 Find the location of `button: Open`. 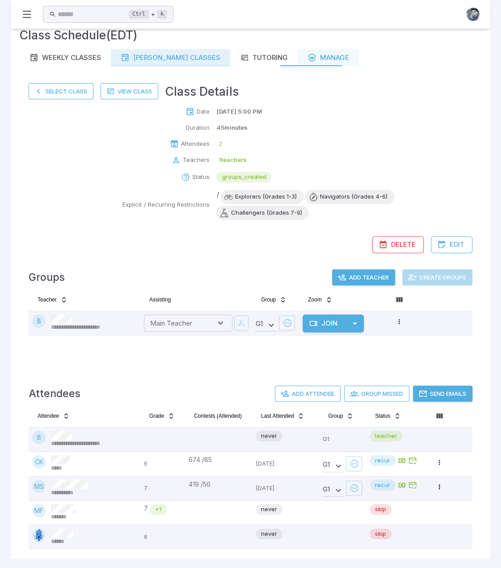

button: Open is located at coordinates (221, 323).